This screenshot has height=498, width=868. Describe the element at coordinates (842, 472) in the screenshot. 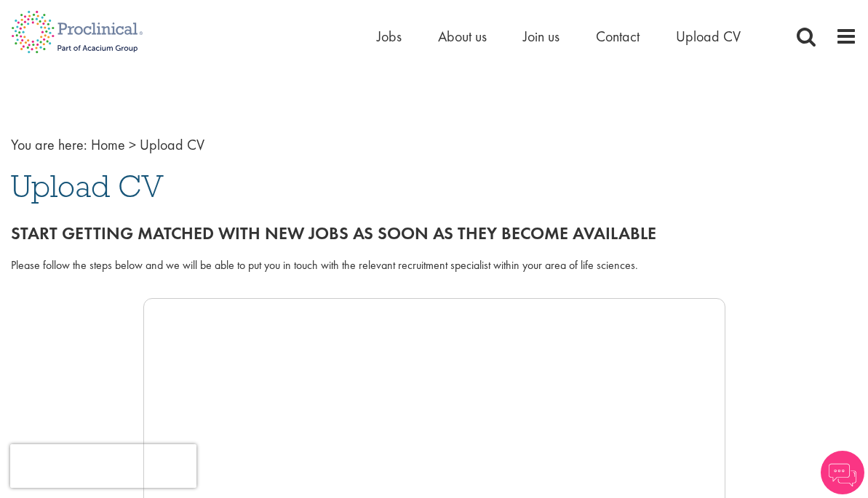

I see `img: Chatbot` at that location.